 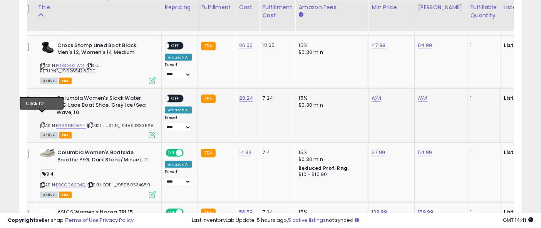 What do you see at coordinates (48, 153) in the screenshot?
I see `img: 31P3w79L7rL._SL40_.jpg` at bounding box center [48, 153].